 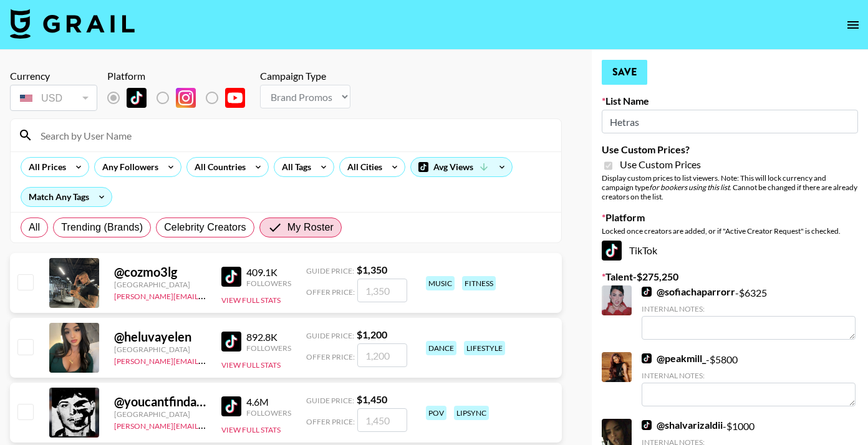 I want to click on div: List locked to TikTok., so click(x=181, y=98).